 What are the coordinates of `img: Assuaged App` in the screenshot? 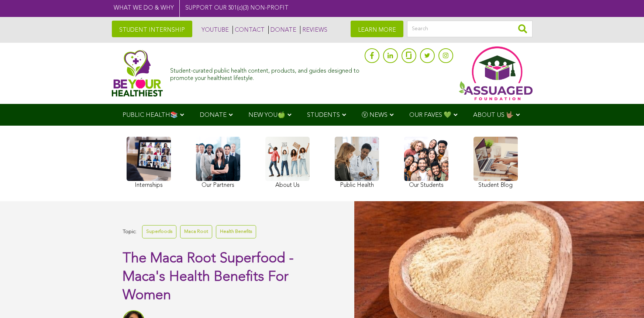 It's located at (495, 73).